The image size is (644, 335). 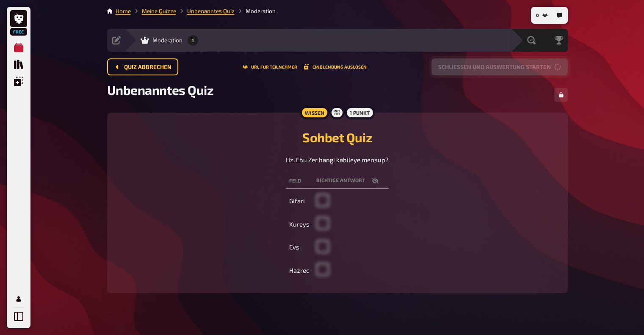 I want to click on td: Gifari, so click(x=299, y=201).